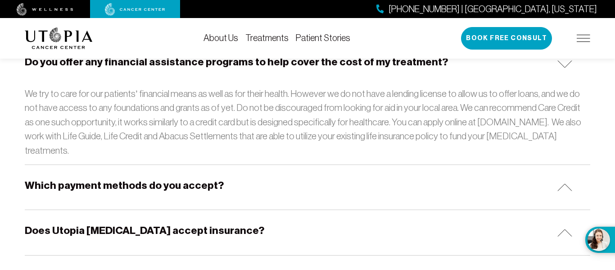 Image resolution: width=615 pixels, height=270 pixels. What do you see at coordinates (59, 38) in the screenshot?
I see `img: logo` at bounding box center [59, 38].